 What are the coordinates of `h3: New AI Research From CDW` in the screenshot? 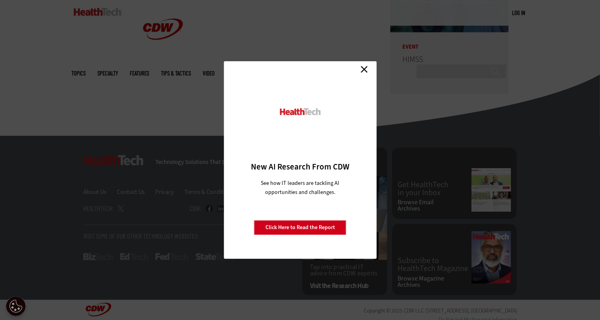 It's located at (300, 167).